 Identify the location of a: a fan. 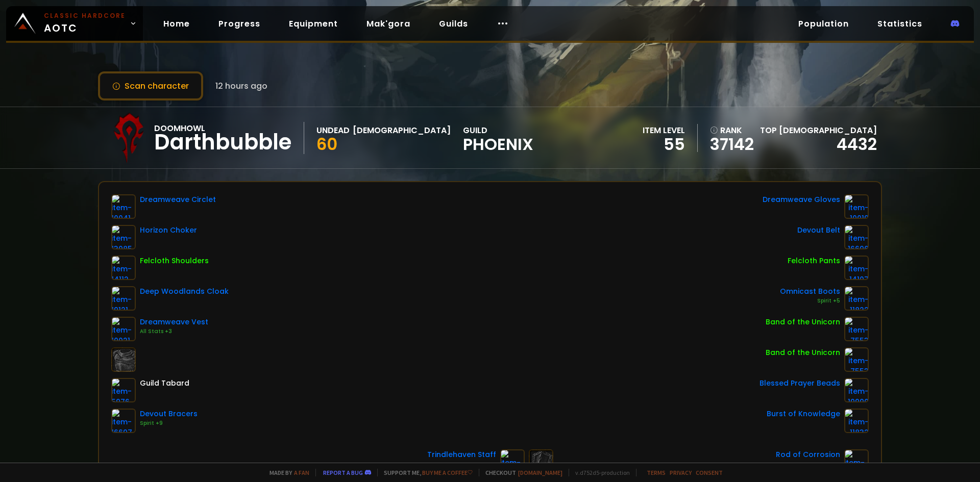
(302, 472).